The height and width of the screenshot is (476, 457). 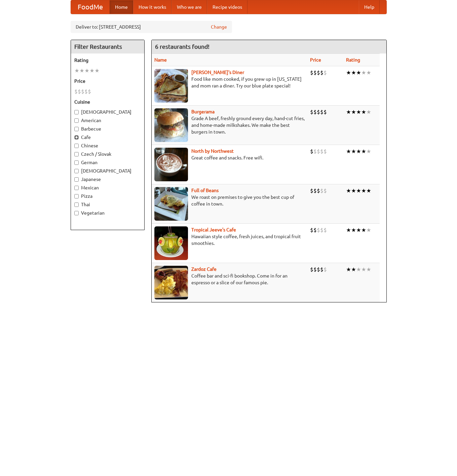 What do you see at coordinates (76, 213) in the screenshot?
I see `input: Vegetarian` at bounding box center [76, 213].